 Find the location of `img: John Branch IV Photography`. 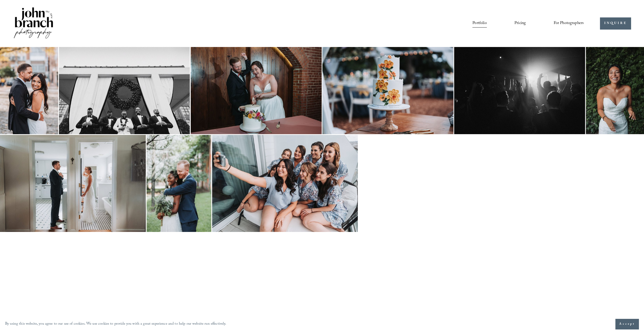

img: John Branch IV Photography is located at coordinates (33, 23).